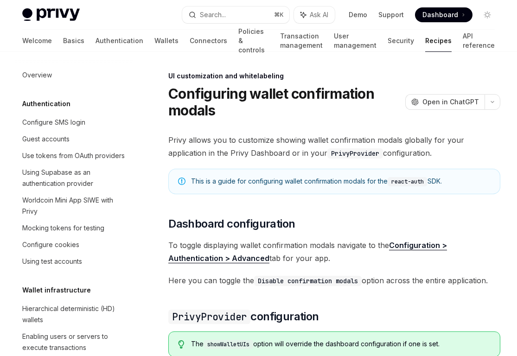 This screenshot has width=517, height=356. Describe the element at coordinates (301, 41) in the screenshot. I see `a: Transaction management` at that location.